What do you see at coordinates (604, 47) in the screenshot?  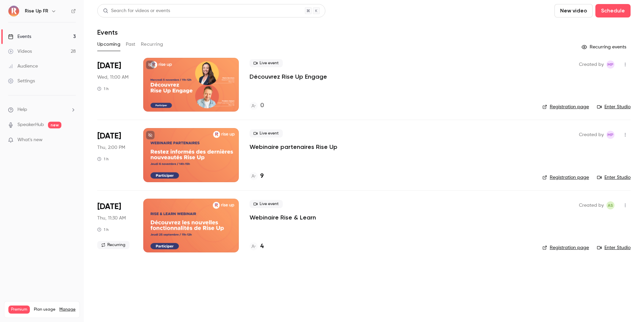 I see `button: Recurring events` at bounding box center [604, 47].